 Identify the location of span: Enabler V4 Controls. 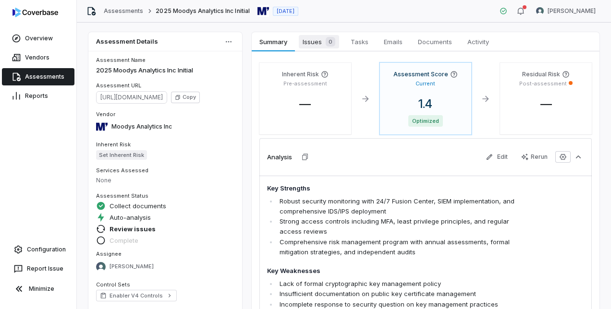
(136, 296).